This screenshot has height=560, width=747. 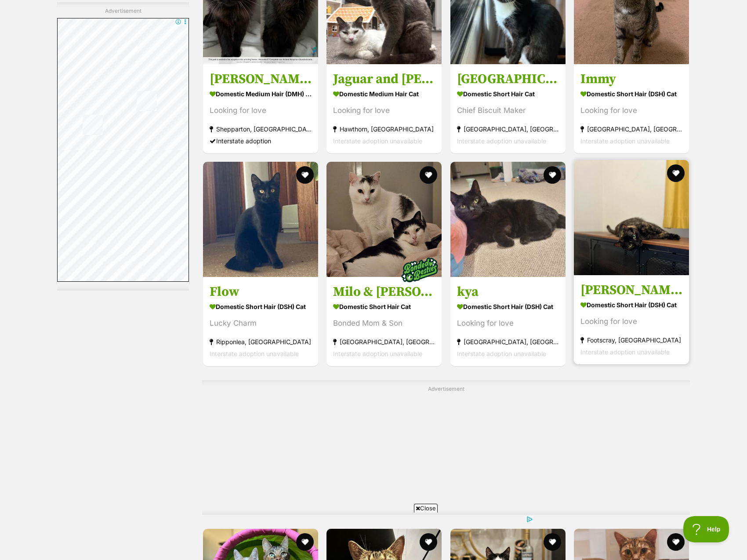 What do you see at coordinates (261, 323) in the screenshot?
I see `div: Lucky Charm` at bounding box center [261, 323].